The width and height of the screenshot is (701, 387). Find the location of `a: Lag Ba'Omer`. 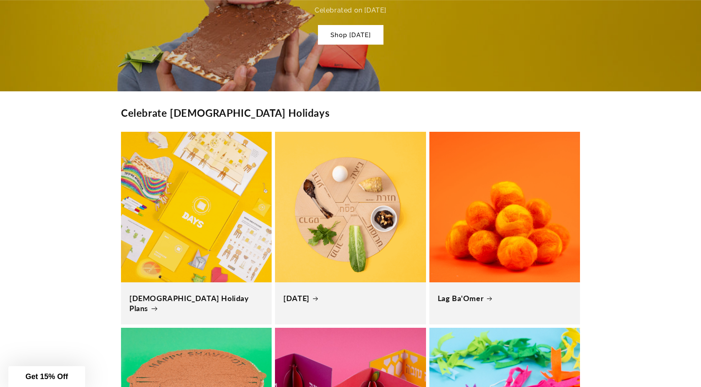

a: Lag Ba'Omer is located at coordinates (504, 298).